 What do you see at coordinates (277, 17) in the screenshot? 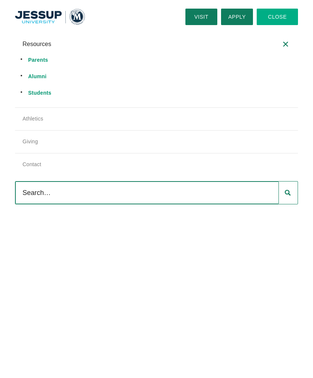
I see `button: Close` at bounding box center [277, 17].